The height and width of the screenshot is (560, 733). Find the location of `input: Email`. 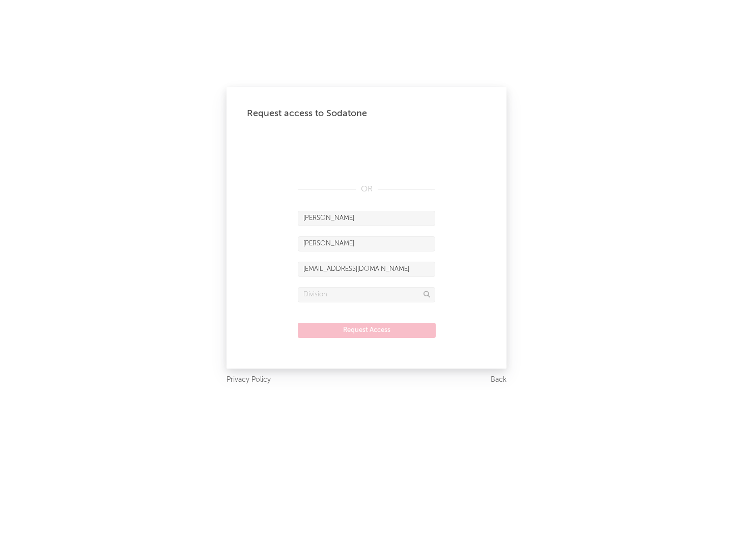

input: Email is located at coordinates (366, 269).